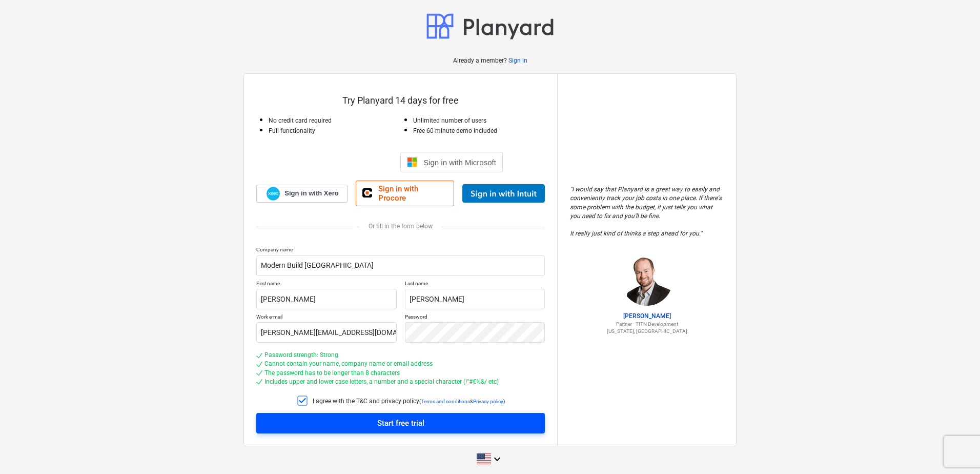 The image size is (980, 474). What do you see at coordinates (647, 211) in the screenshot?
I see `p: " I would say that Planyard is a great way to easily and conveniently track your job costs in one...` at bounding box center [647, 211].